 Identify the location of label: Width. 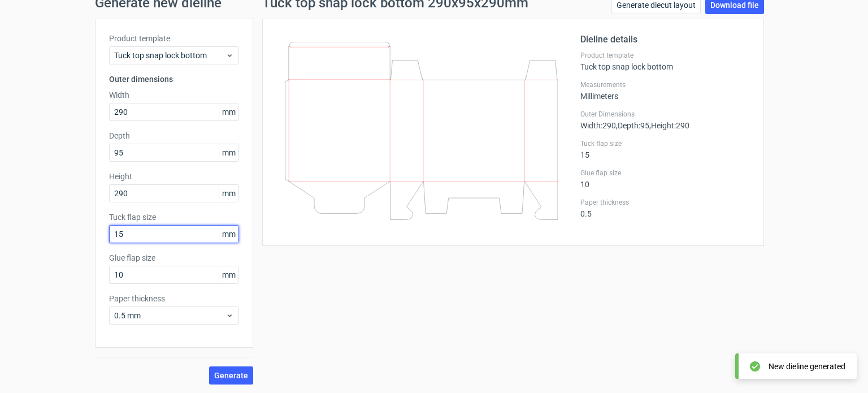
(174, 95).